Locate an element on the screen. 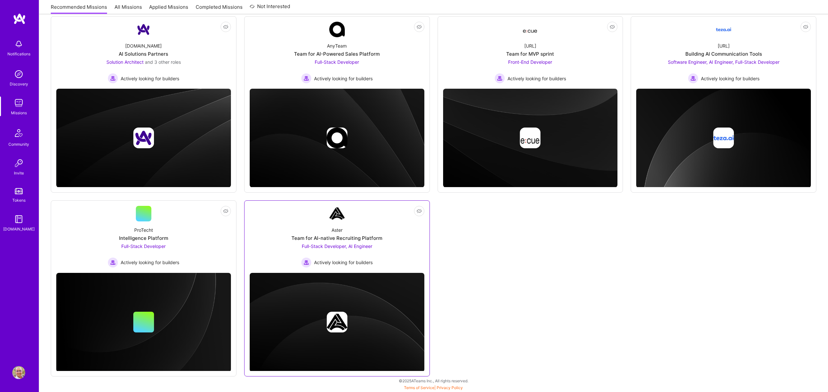  a: Privacy Policy is located at coordinates (450, 387).